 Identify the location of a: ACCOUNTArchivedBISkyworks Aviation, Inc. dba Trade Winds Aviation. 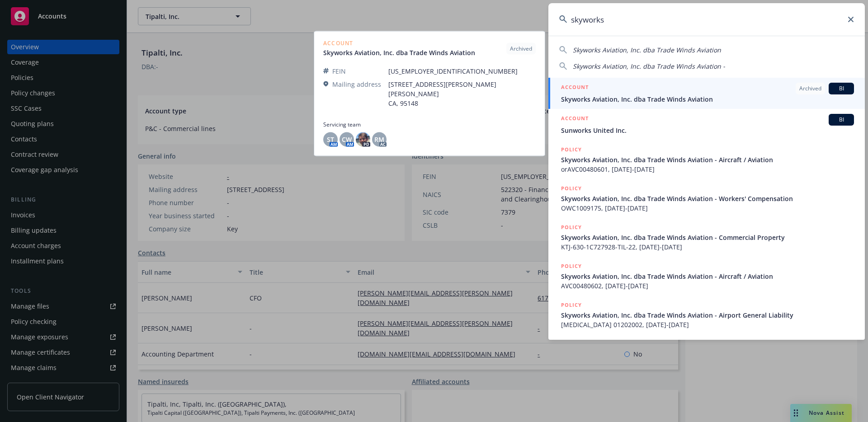
(707, 93).